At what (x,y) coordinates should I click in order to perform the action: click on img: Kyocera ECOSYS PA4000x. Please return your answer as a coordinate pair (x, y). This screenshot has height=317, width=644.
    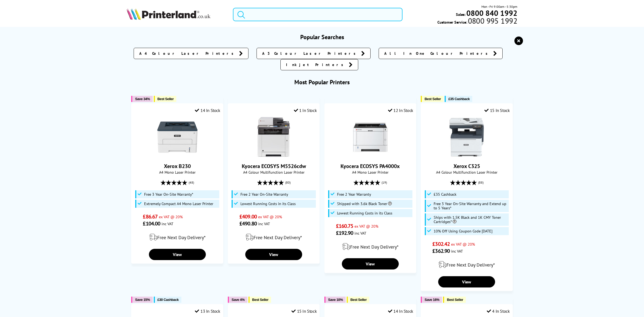
    Looking at the image, I should click on (370, 137).